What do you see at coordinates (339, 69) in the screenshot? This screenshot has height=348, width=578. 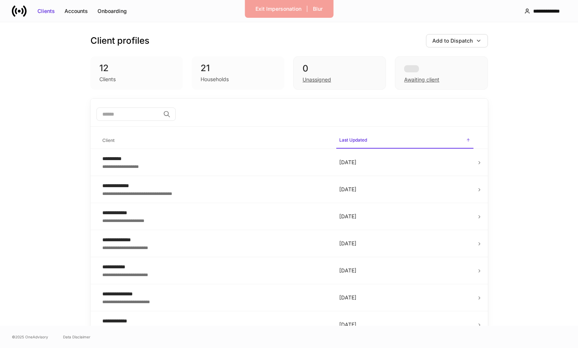 I see `div: 0` at bounding box center [339, 69].